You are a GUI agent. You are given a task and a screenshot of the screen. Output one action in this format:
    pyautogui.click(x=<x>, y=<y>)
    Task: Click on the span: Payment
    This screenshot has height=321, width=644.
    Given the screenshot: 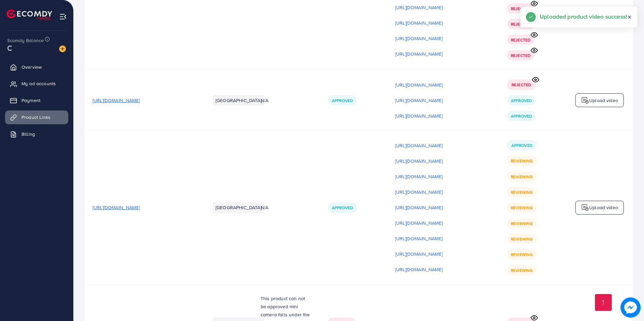 What is the action you would take?
    pyautogui.click(x=31, y=100)
    